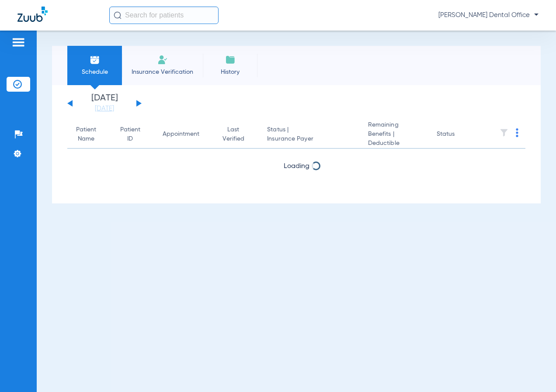 This screenshot has height=392, width=556. Describe the element at coordinates (162, 72) in the screenshot. I see `span: Insurance Verification` at that location.